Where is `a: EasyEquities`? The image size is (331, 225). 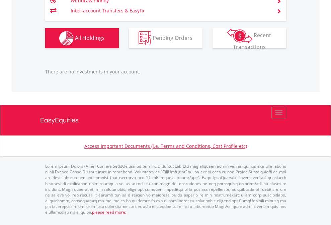
a: EasyEquities is located at coordinates (166, 120).